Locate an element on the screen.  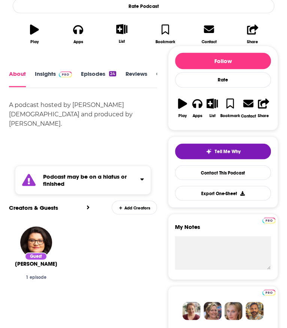
a: View All is located at coordinates (88, 207).